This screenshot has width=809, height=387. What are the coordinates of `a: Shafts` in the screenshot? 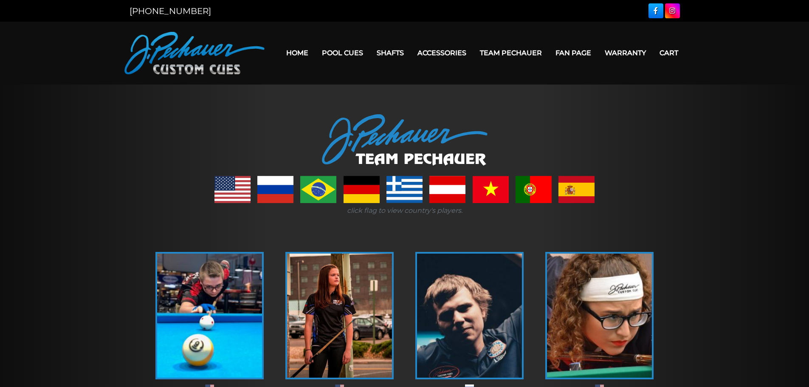 It's located at (390, 53).